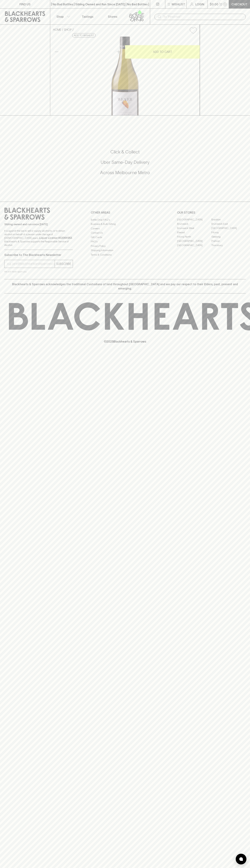  What do you see at coordinates (125, 286) in the screenshot?
I see `p: Blackhearts & Sparrows acknowledges the traditional Custodians of land throughout [GEOGRAPHIC_DAT...` at bounding box center [125, 286].